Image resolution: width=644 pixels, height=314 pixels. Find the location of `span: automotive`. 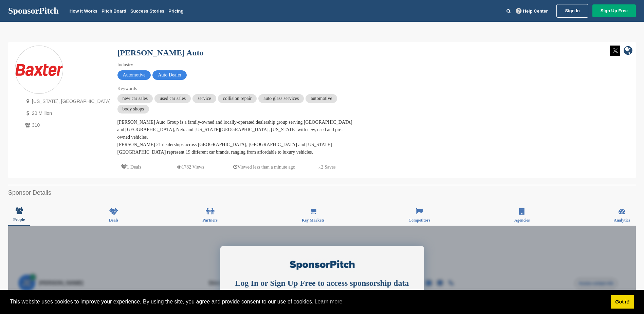

span: automotive is located at coordinates (321, 99).